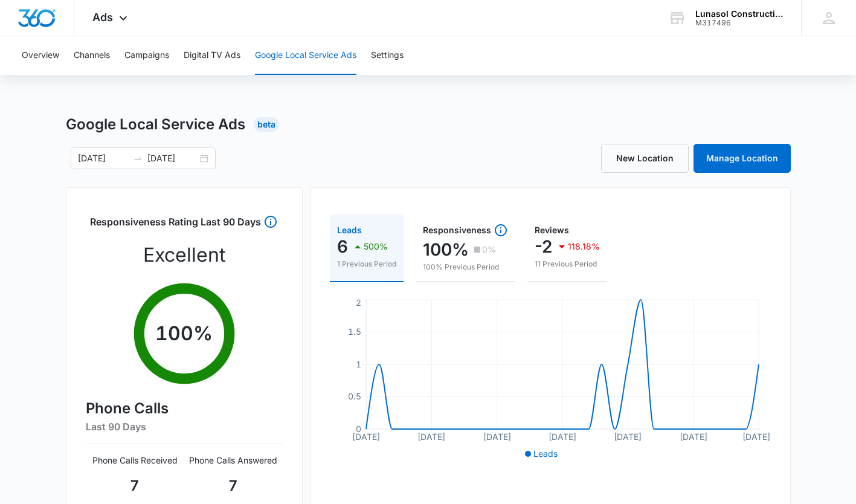 This screenshot has width=856, height=504. What do you see at coordinates (212, 55) in the screenshot?
I see `button: Digital TV Ads` at bounding box center [212, 55].